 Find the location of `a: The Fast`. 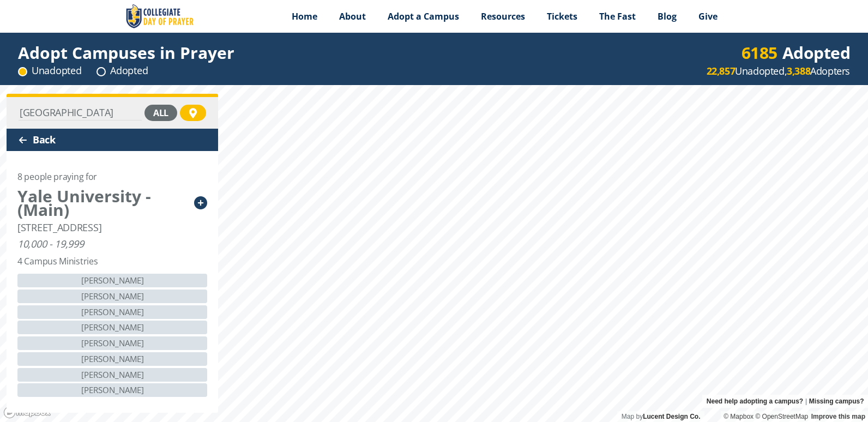

a: The Fast is located at coordinates (617, 16).